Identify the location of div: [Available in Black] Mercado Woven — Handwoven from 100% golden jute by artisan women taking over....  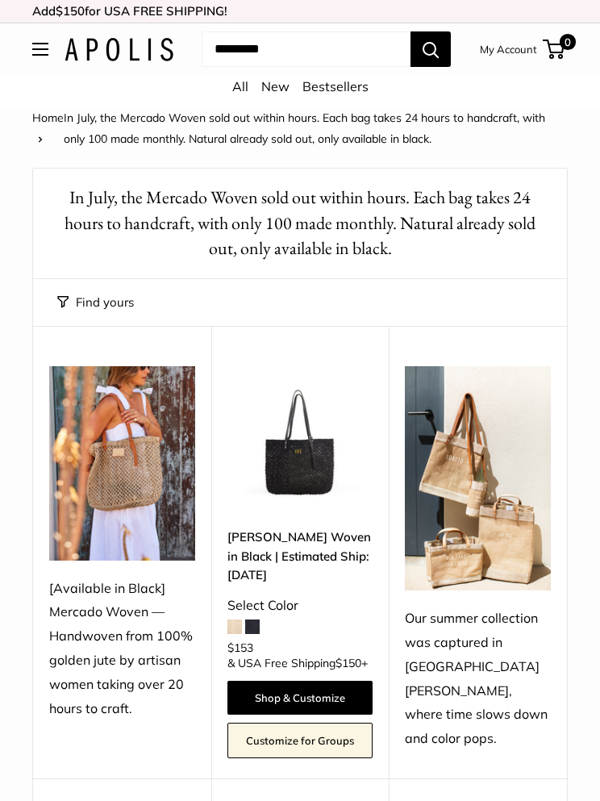
(122, 649).